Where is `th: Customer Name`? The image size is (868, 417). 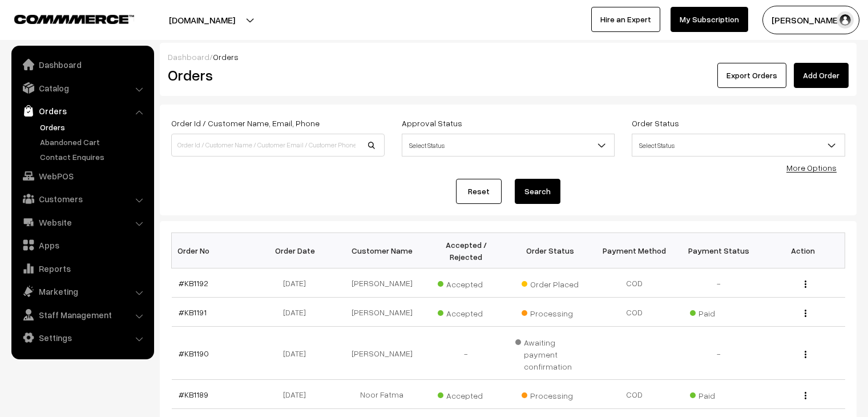 th: Customer Name is located at coordinates (383, 251).